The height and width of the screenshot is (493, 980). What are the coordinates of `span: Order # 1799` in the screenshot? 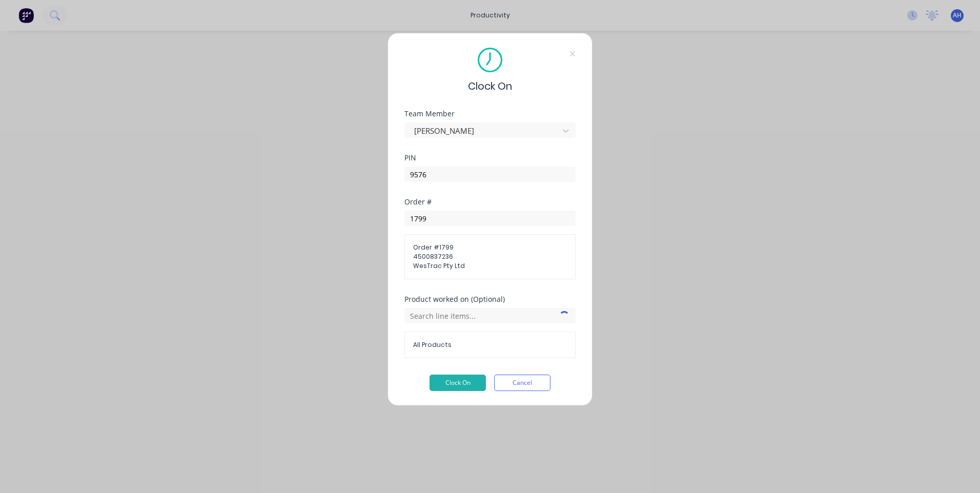 It's located at (490, 248).